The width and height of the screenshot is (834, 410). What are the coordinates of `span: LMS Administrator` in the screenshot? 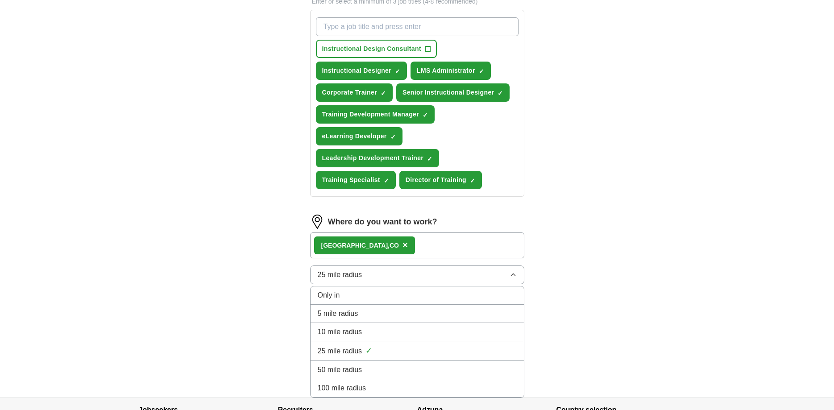 It's located at (446, 70).